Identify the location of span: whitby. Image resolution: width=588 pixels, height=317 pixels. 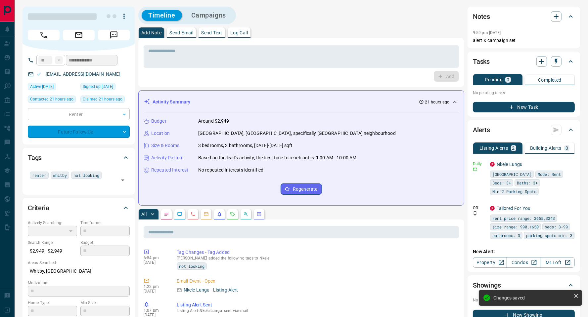
(60, 175).